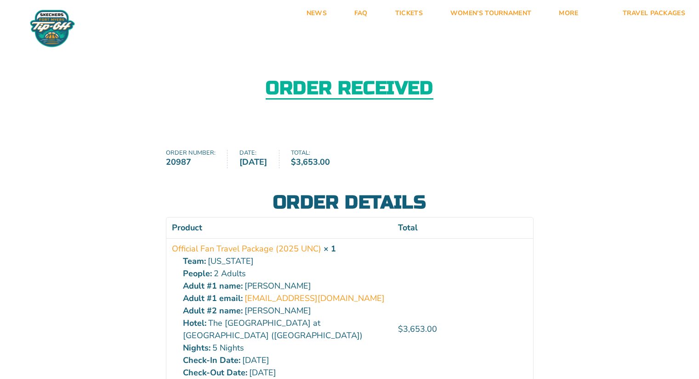  Describe the element at coordinates (213, 286) in the screenshot. I see `strong: Adult #1 name:` at that location.